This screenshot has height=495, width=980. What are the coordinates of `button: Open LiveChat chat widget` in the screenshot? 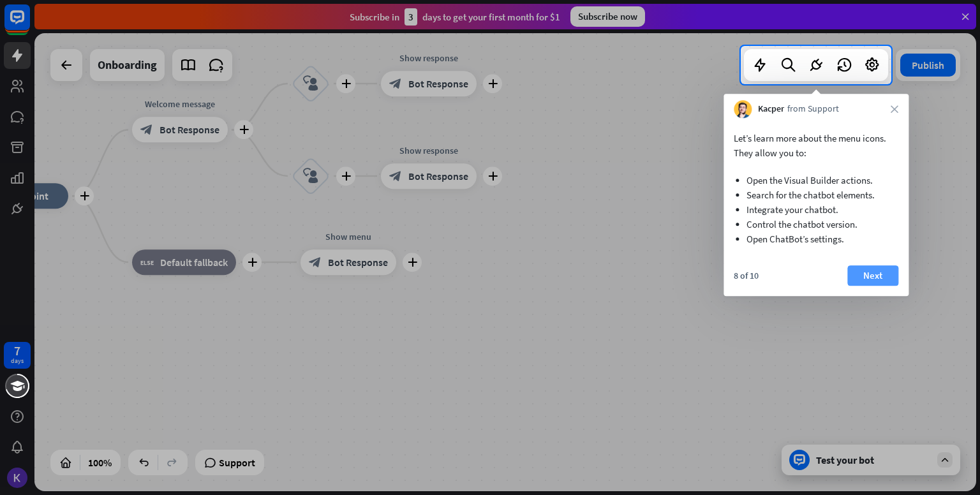 It's located at (29, 24).